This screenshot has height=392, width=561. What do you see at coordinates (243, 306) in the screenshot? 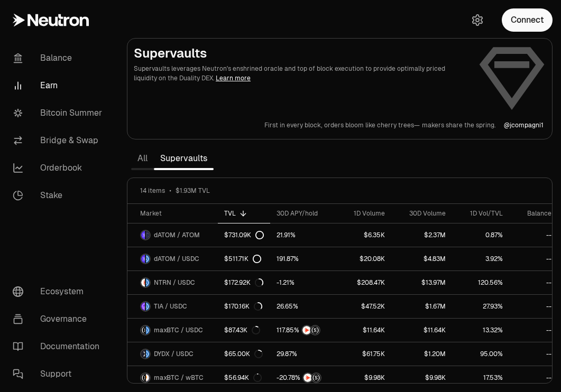
I see `div: $170.16K` at bounding box center [243, 306].